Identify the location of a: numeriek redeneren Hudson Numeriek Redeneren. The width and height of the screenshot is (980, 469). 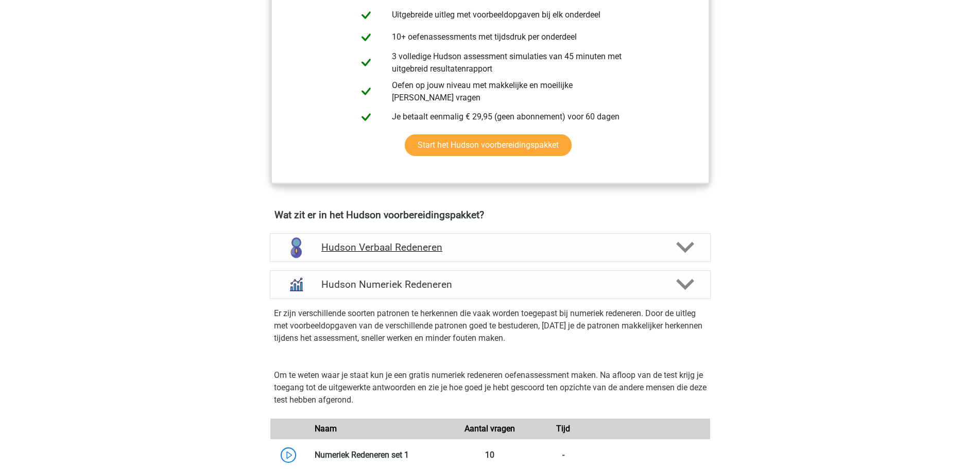
(490, 285).